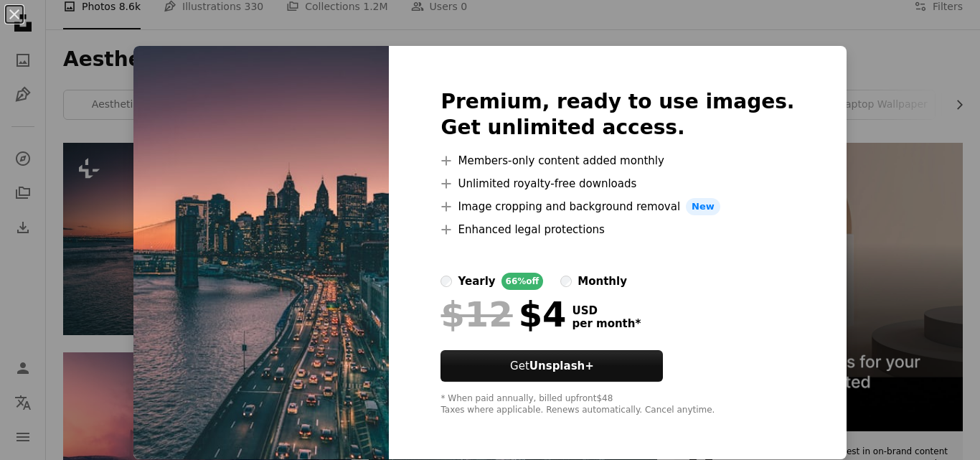 The width and height of the screenshot is (980, 460). I want to click on li: Enhanced legal protections, so click(617, 230).